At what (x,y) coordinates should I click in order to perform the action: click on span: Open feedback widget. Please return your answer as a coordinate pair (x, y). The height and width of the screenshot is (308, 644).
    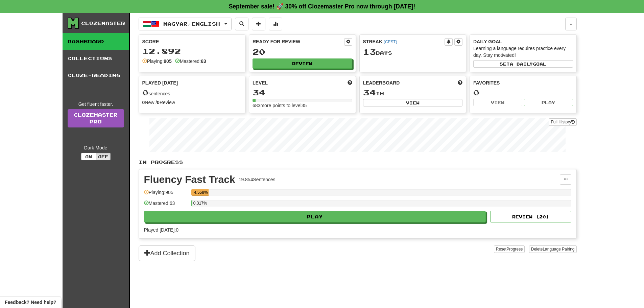
    Looking at the image, I should click on (30, 302).